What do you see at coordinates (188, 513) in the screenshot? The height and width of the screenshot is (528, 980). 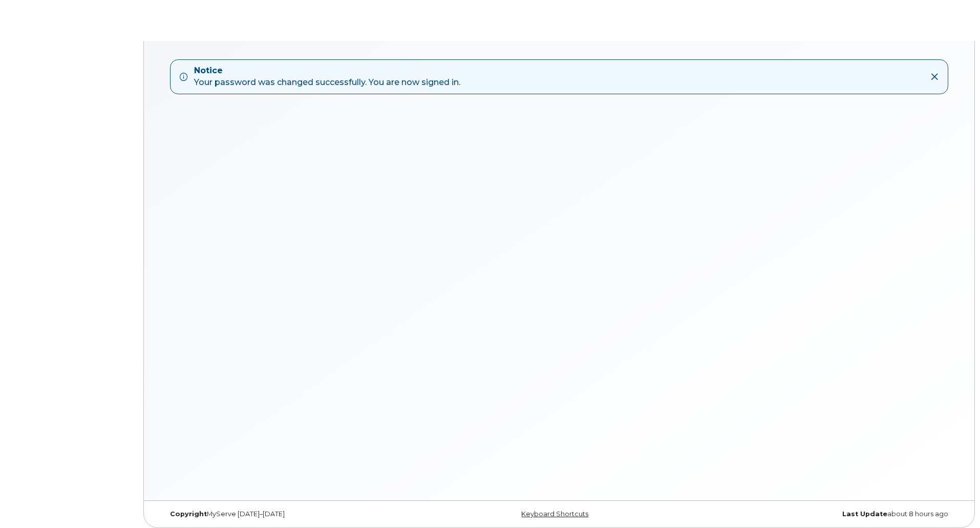 I see `strong: Copyright` at bounding box center [188, 513].